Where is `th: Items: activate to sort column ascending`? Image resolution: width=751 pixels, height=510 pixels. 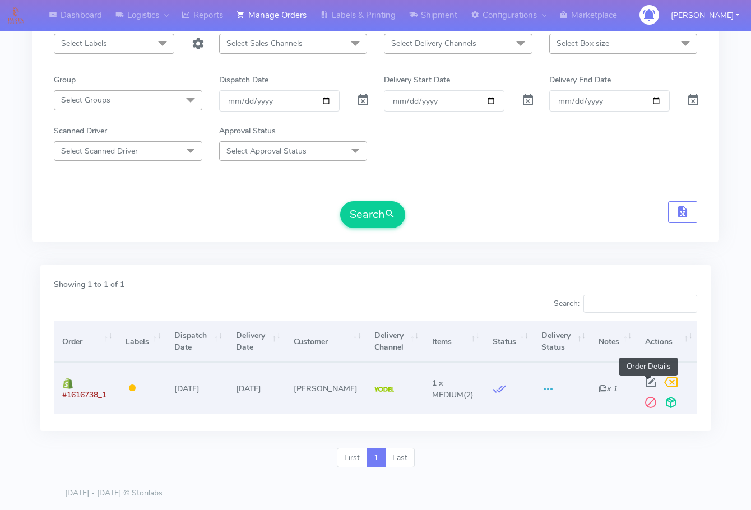
th: Items: activate to sort column ascending is located at coordinates (453, 341).